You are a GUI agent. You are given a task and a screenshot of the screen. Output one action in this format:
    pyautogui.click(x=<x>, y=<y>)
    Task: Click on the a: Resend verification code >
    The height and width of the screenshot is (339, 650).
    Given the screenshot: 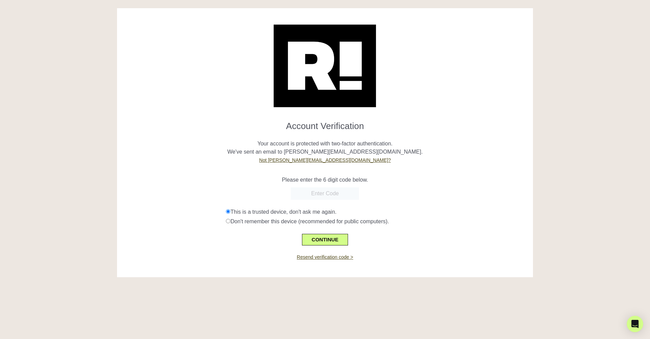 What is the action you would take?
    pyautogui.click(x=325, y=257)
    